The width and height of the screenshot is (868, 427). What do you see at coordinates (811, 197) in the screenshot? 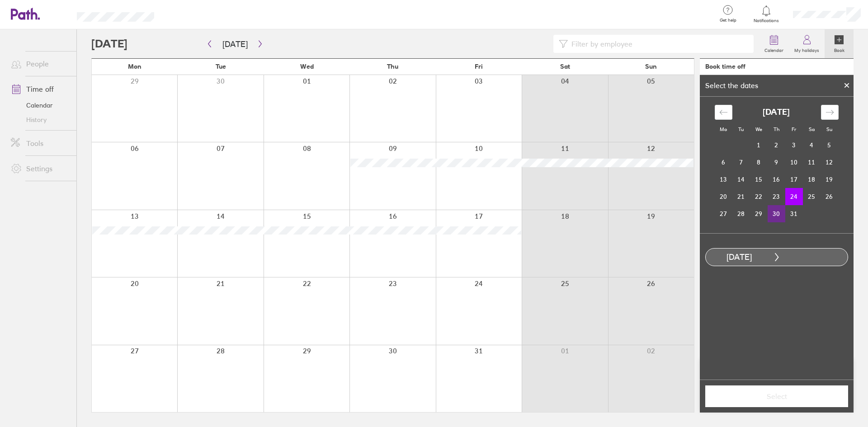
I see `td: Choose Saturday, October 25, 2025 as your check-out date. It’s available.` at bounding box center [811, 197].